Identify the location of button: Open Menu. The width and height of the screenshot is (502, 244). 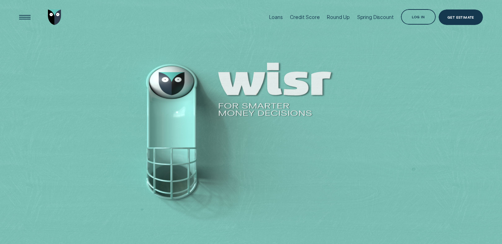
(25, 17).